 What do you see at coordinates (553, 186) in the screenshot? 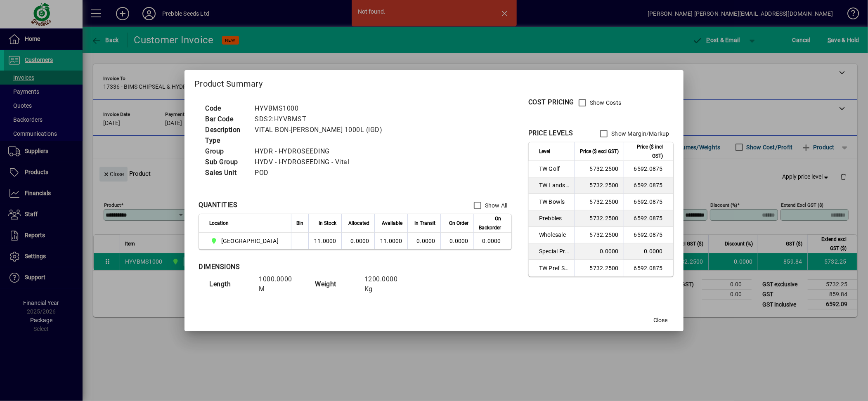
I see `span: TW Landscaper` at bounding box center [553, 186].